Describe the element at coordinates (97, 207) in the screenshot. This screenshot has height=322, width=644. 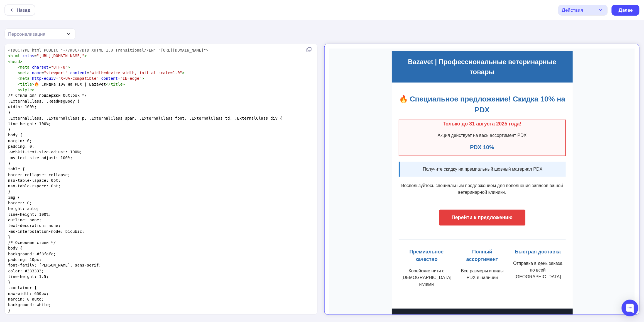
I see `div: Премиальное качество` at that location.